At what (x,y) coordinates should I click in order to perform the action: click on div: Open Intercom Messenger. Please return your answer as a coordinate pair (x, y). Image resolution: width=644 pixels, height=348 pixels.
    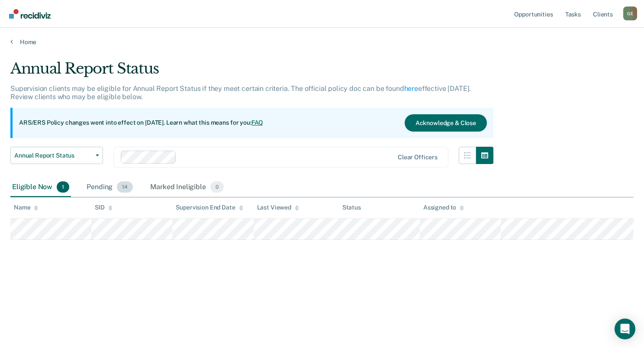
    Looking at the image, I should click on (625, 329).